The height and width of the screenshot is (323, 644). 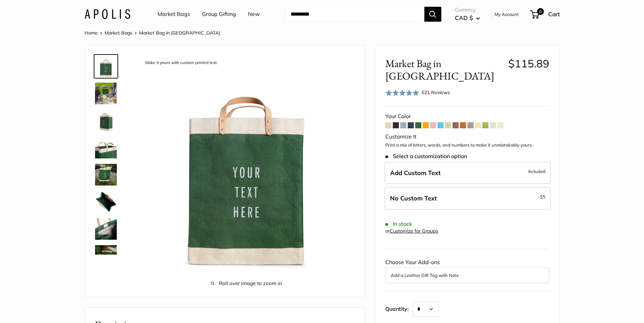 What do you see at coordinates (554, 13) in the screenshot?
I see `span: Cart` at bounding box center [554, 13].